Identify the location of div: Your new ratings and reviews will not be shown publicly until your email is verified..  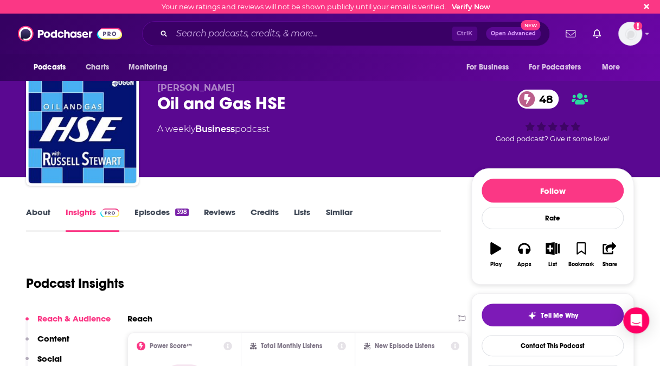
(326, 7).